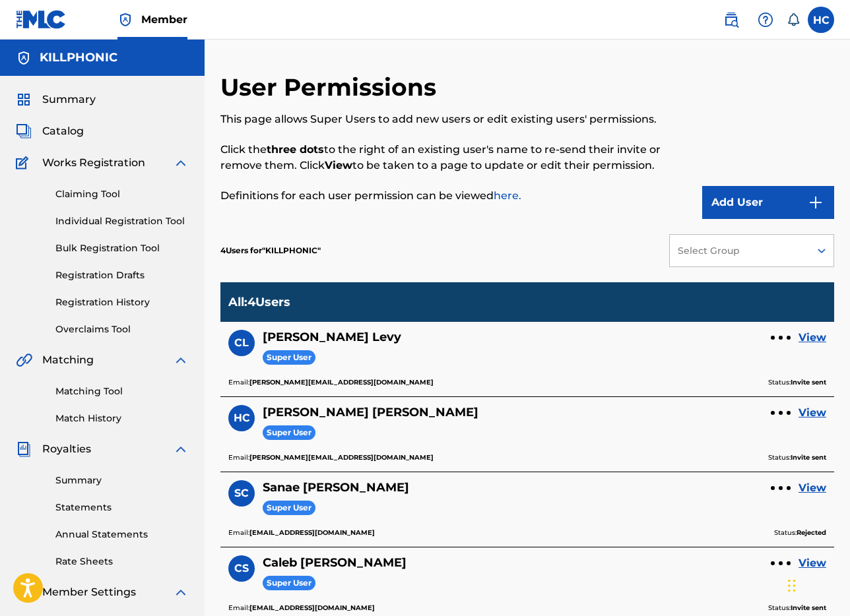 Image resolution: width=850 pixels, height=616 pixels. What do you see at coordinates (89, 592) in the screenshot?
I see `span: Member Settings` at bounding box center [89, 592].